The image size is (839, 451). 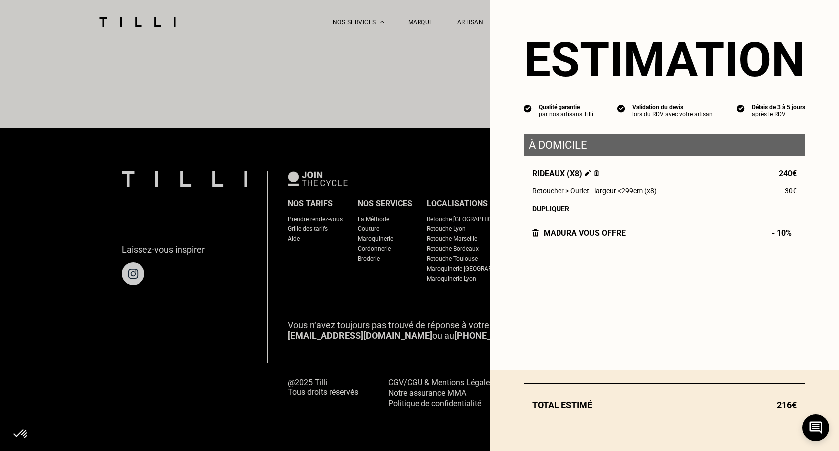 I want to click on div: Madura vous offre, so click(x=579, y=233).